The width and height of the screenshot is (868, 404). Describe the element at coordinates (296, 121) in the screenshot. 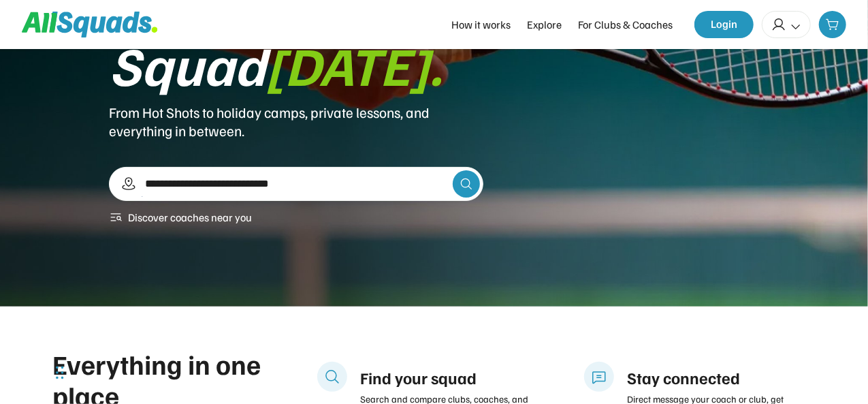

I see `div: From Hot Shots to holiday camps, private lessons, and everything in between.` at that location.